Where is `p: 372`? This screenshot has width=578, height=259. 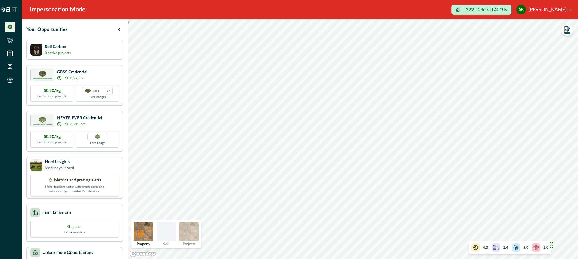
p: 372 is located at coordinates (470, 10).